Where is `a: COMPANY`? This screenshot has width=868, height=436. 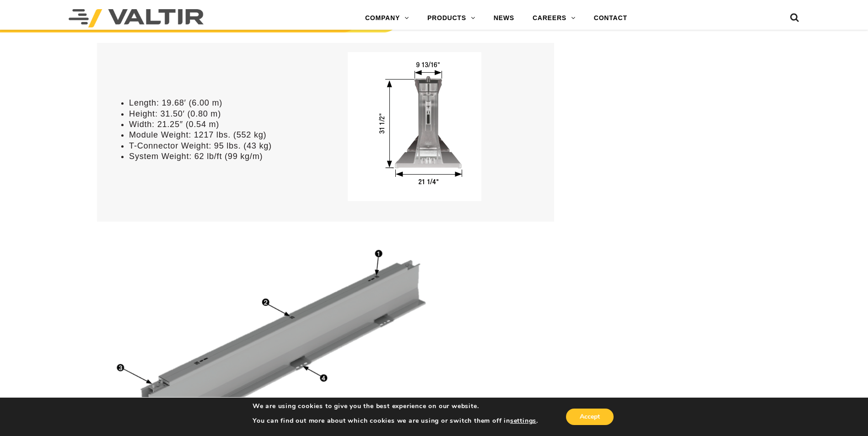
a: COMPANY is located at coordinates (387, 18).